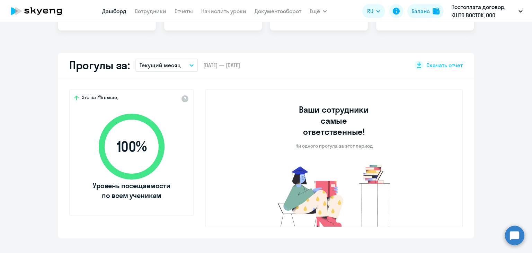 The height and width of the screenshot is (253, 532). I want to click on button: Ещё, so click(318, 11).